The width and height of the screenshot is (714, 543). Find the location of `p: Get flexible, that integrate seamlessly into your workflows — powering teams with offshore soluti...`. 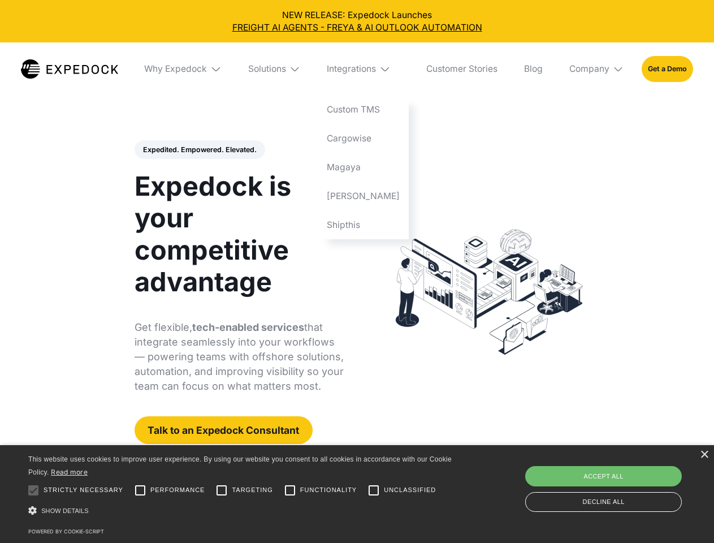

p: Get flexible, that integrate seamlessly into your workflows — powering teams with offshore soluti... is located at coordinates (239, 357).